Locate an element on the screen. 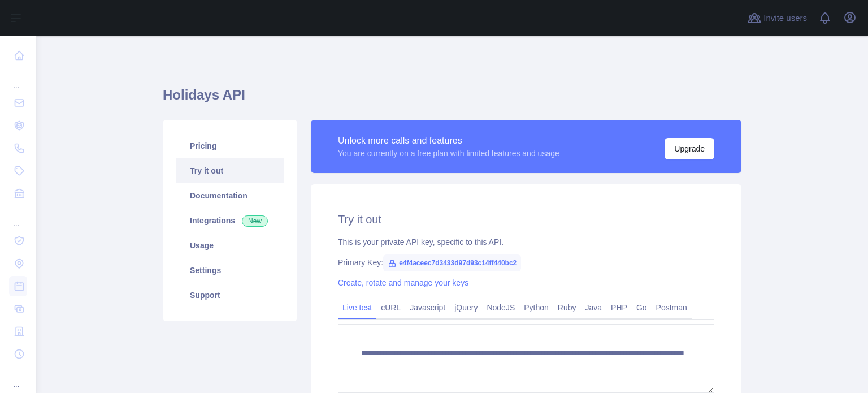 The width and height of the screenshot is (868, 393). button: Upgrade is located at coordinates (689, 148).